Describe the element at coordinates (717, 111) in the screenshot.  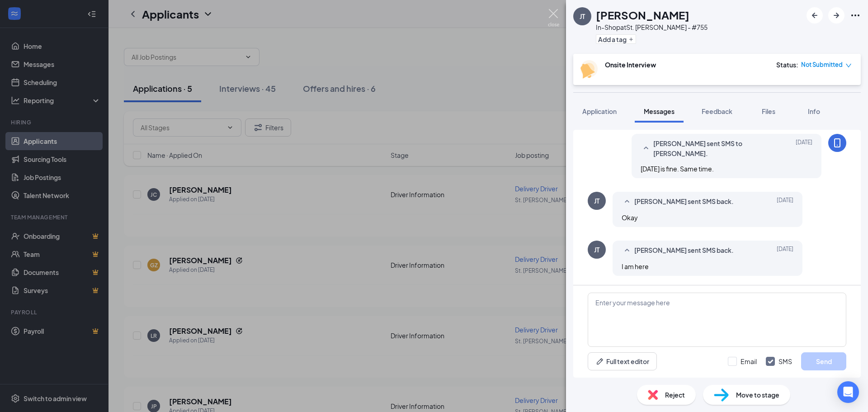
I see `span: Feedback` at that location.